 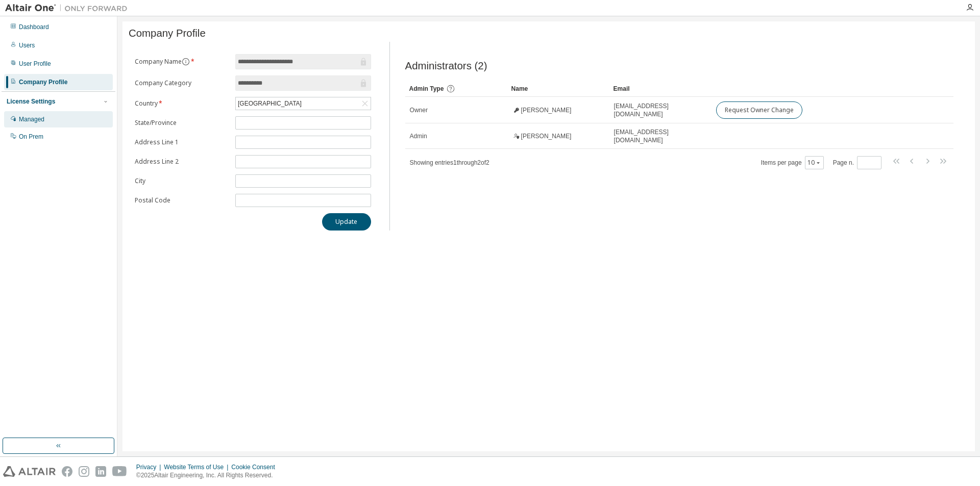 What do you see at coordinates (182, 103) in the screenshot?
I see `label: Country` at bounding box center [182, 103].